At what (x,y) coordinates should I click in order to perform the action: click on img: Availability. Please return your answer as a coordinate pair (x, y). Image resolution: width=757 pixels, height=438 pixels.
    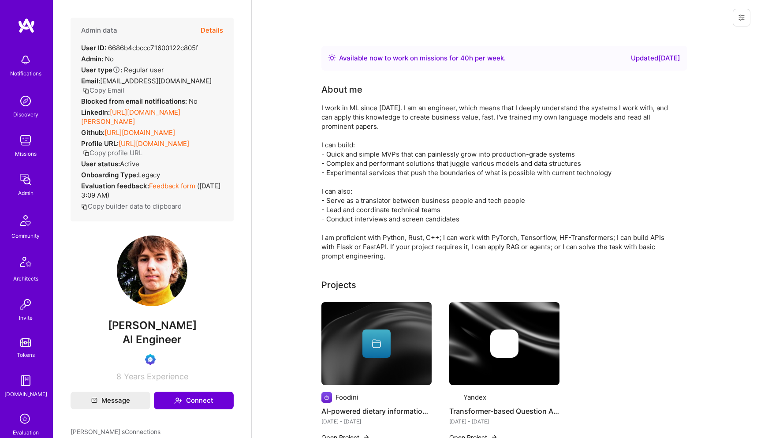
    Looking at the image, I should click on (332, 58).